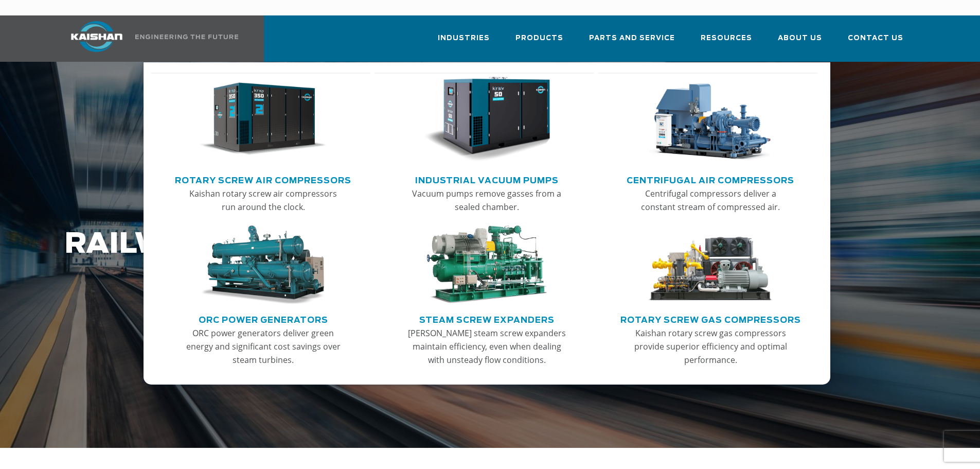 Image resolution: width=980 pixels, height=469 pixels. Describe the element at coordinates (487, 179) in the screenshot. I see `a: Industrial Vacuum Pumps` at that location.